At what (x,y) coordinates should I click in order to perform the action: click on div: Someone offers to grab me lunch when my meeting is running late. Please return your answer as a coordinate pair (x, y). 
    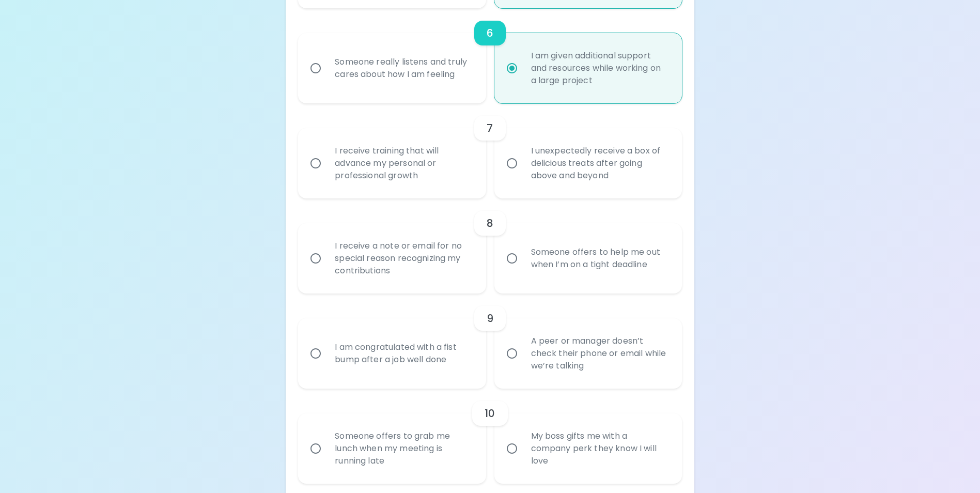
    Looking at the image, I should click on (403, 448).